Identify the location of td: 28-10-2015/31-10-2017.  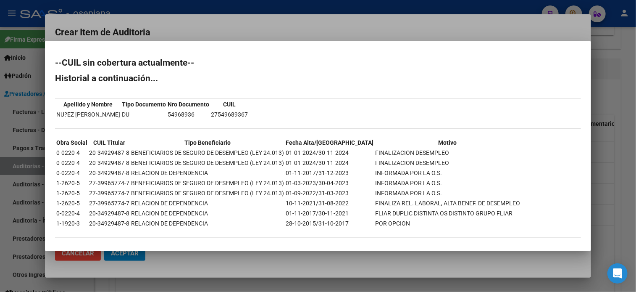
(329, 223).